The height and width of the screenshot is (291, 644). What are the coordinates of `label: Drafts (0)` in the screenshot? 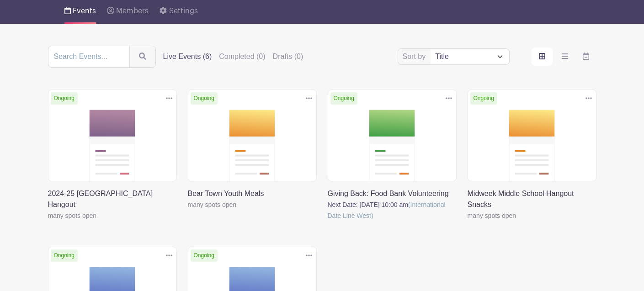 It's located at (288, 57).